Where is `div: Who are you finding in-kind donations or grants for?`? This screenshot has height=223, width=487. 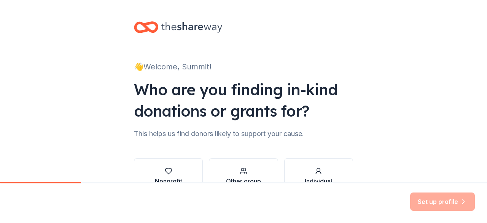
div: Who are you finding in-kind donations or grants for? is located at coordinates (244, 100).